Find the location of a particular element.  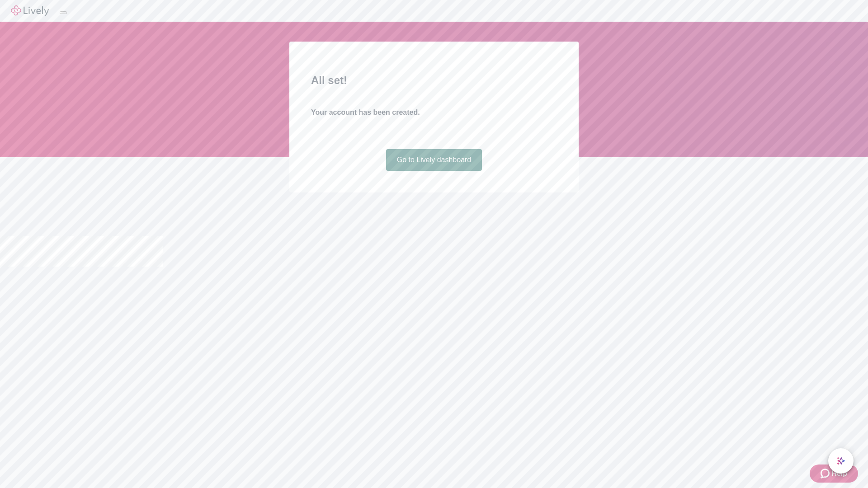

button: Zendesk support iconHelp is located at coordinates (833, 473).